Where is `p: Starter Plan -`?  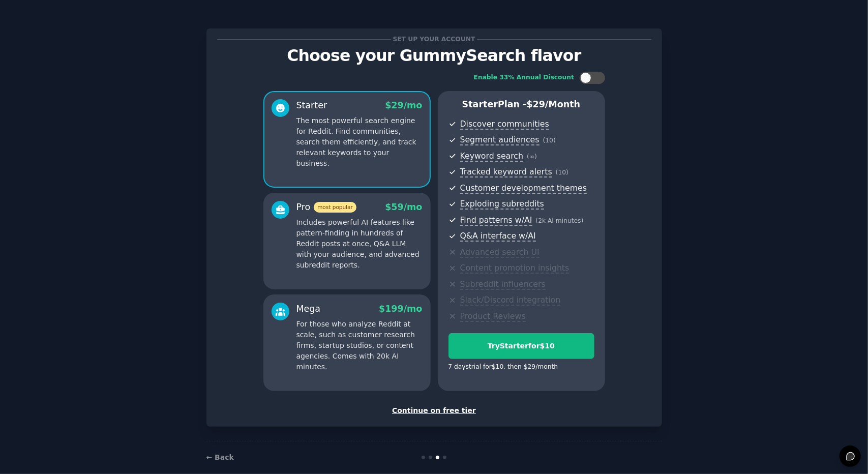
p: Starter Plan - is located at coordinates (521, 104).